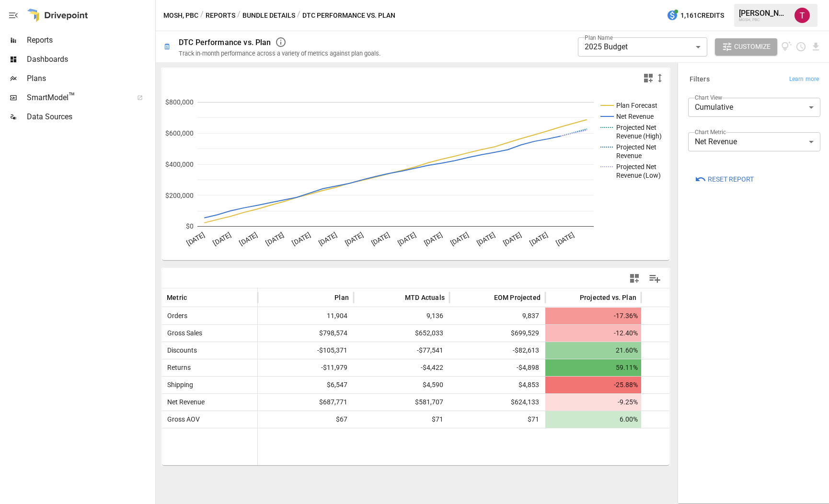 This screenshot has height=504, width=829. What do you see at coordinates (401, 402) in the screenshot?
I see `span: $581,707` at bounding box center [401, 402].